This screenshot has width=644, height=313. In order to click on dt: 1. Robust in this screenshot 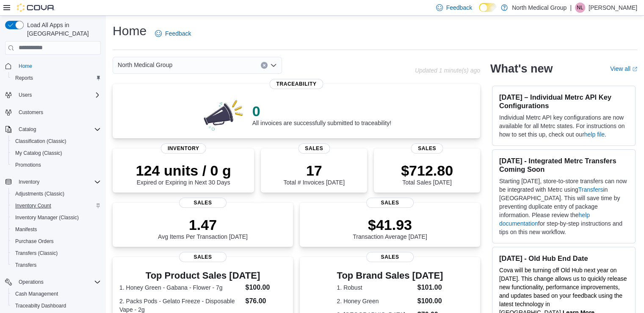, I will do `click(376, 287)`.